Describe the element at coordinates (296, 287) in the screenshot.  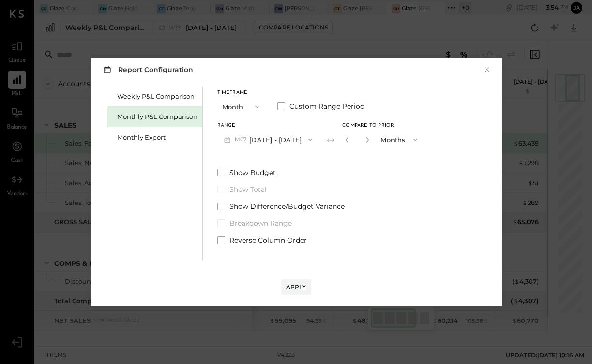
I see `button: Apply` at that location.